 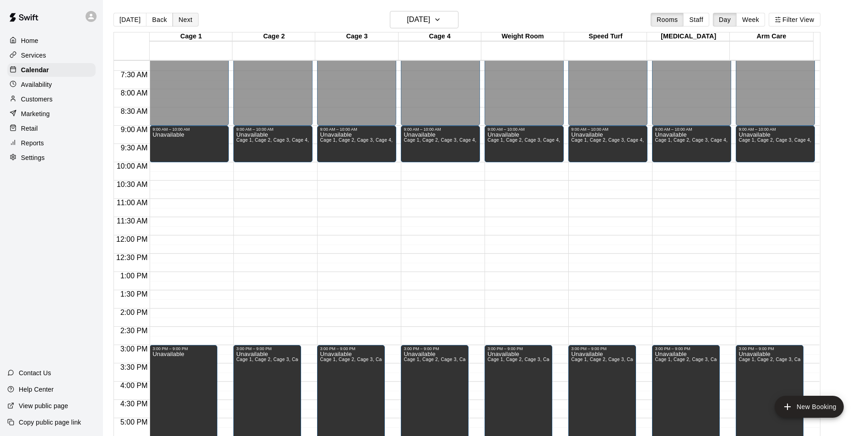 What do you see at coordinates (132, 221) in the screenshot?
I see `span: 11:30 AM` at bounding box center [132, 221].